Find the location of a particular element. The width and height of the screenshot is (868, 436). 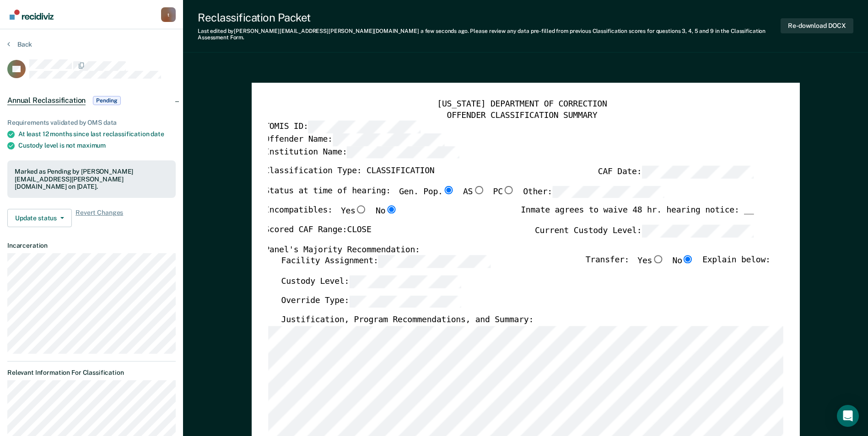

label: Custody Level: is located at coordinates (372, 282).